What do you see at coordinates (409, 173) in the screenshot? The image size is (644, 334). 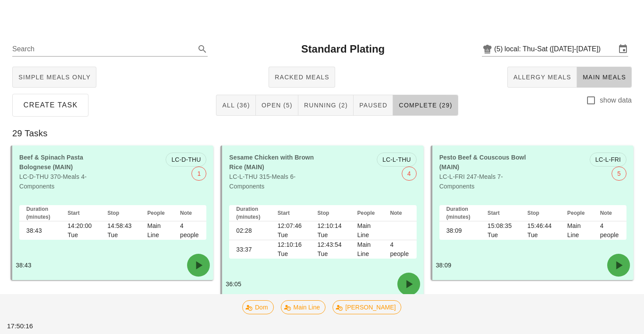 I see `span: 4` at bounding box center [409, 173].